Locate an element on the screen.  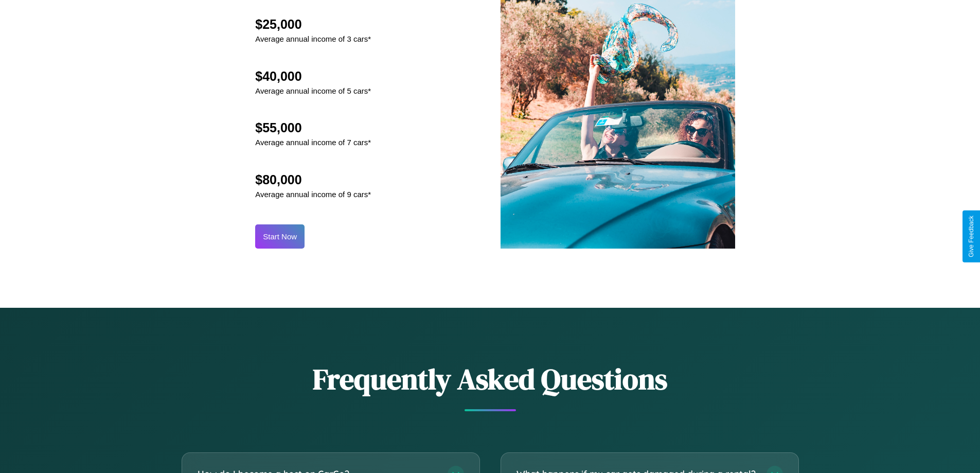
p: Average annual income of 3 cars* is located at coordinates (313, 39).